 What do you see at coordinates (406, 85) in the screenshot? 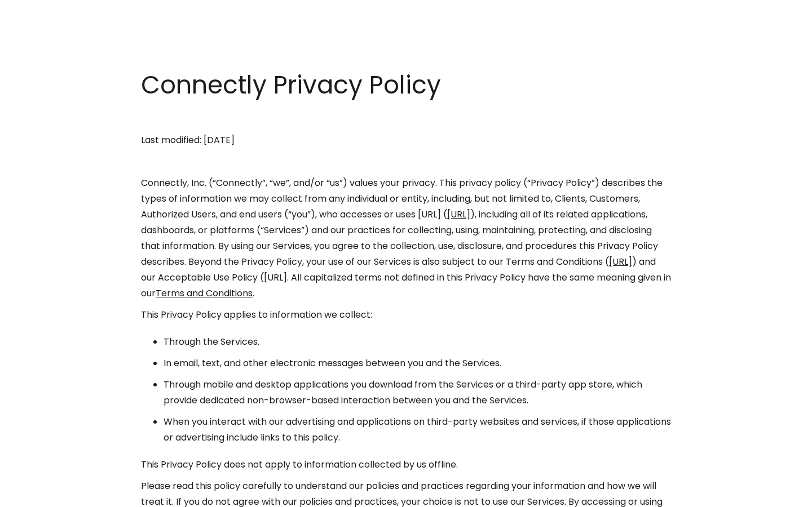
I see `h1: Connectly Privacy Policy` at bounding box center [406, 85].